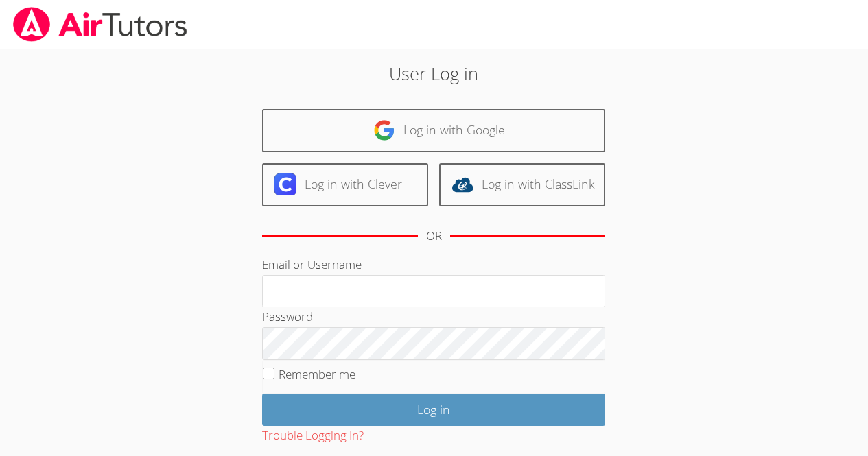 The width and height of the screenshot is (868, 456). Describe the element at coordinates (100, 24) in the screenshot. I see `img: airtutors_banner-c4298cdbf04f3fff15de1276eac7730deb9818008684d7c2e4769d2f7ddbe033.png` at that location.